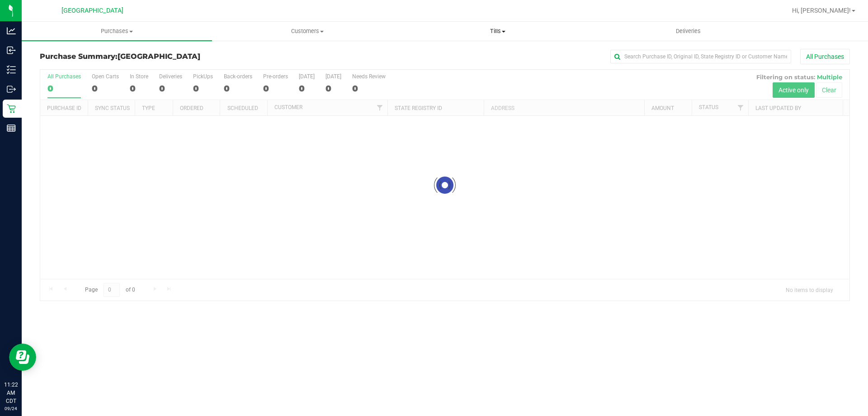 The image size is (868, 416). What do you see at coordinates (117, 31) in the screenshot?
I see `span: Purchases` at bounding box center [117, 31].